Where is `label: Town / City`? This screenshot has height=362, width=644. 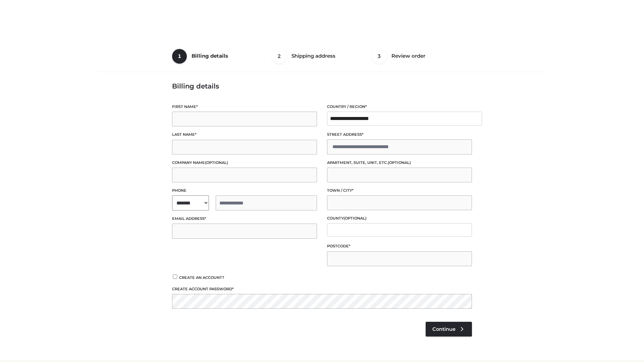 label: Town / City is located at coordinates (400, 191).